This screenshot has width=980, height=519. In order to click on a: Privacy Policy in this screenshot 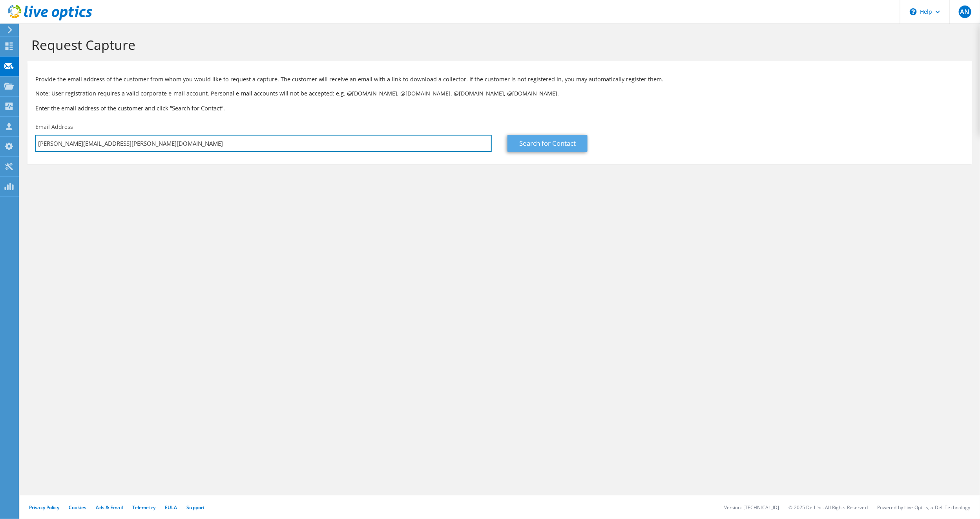, I will do `click(43, 507)`.